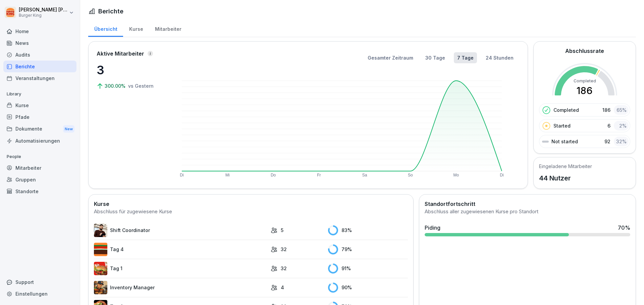 This screenshot has width=644, height=305. Describe the element at coordinates (273, 175) in the screenshot. I see `text: Do` at that location.